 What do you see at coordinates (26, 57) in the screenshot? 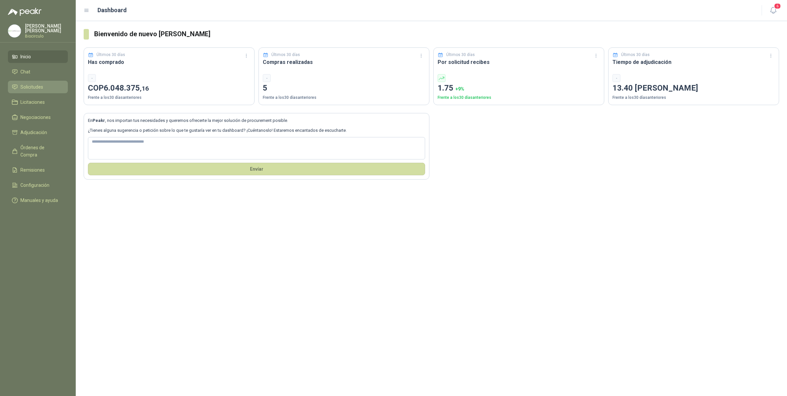
I see `span: Inicio` at bounding box center [26, 57].